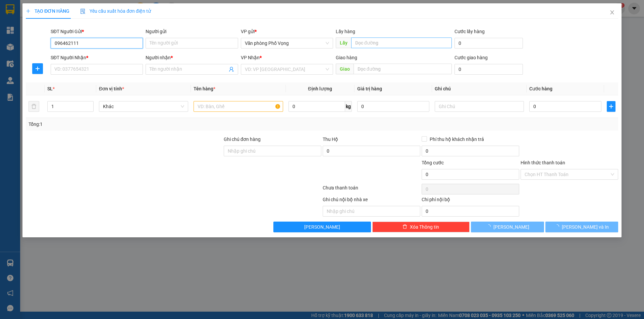 The height and width of the screenshot is (319, 644). Describe the element at coordinates (371, 190) in the screenshot. I see `div: Chưa thanh toán` at that location.